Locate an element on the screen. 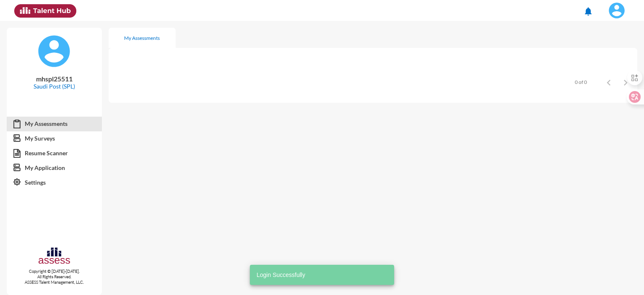 This screenshot has height=295, width=644. a: Settings is located at coordinates (54, 183).